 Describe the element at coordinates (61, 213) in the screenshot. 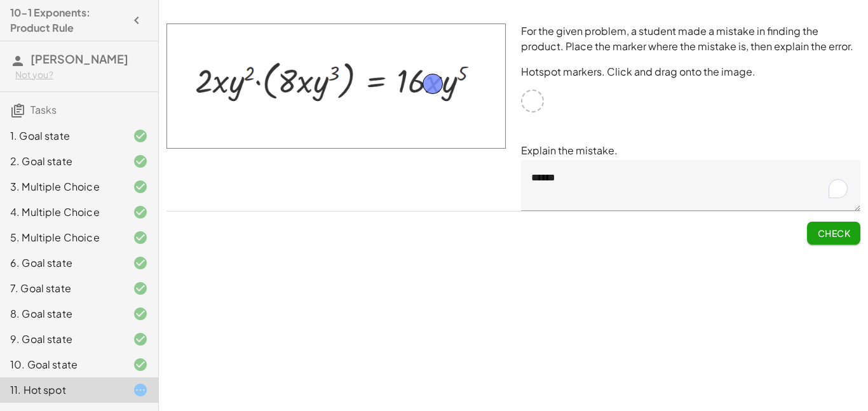

I see `div: 4. Multiple Choice` at that location.